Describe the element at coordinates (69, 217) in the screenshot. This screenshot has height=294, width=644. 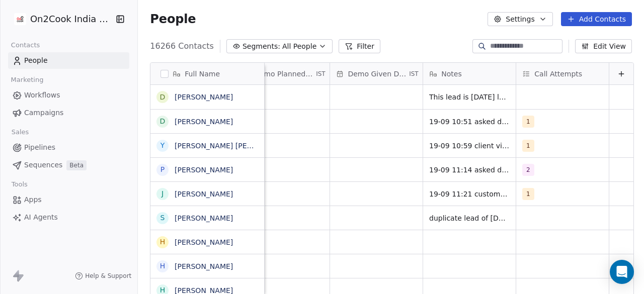
I see `a: AI Agents` at that location.